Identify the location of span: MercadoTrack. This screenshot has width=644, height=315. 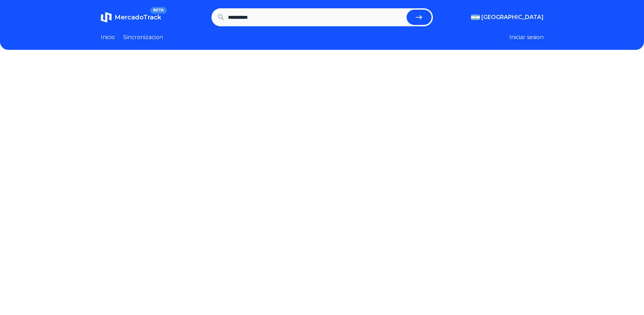
(137, 17).